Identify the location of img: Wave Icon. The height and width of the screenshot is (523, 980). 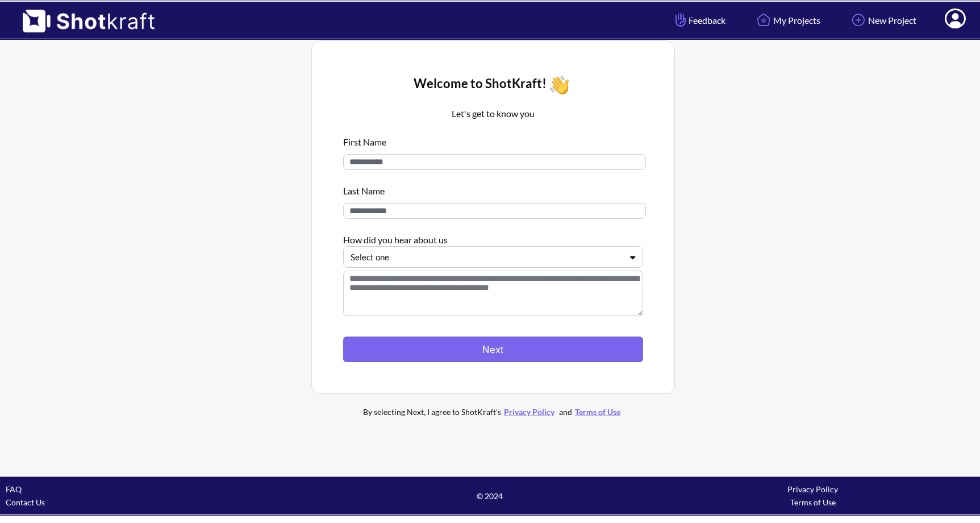
(559, 85).